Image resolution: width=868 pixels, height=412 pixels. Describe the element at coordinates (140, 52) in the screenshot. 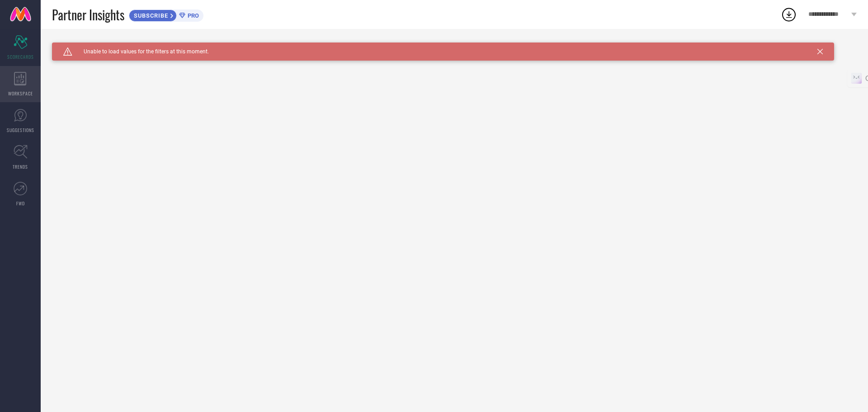

I see `span: Unable to load values for the filters at this moment.` at that location.